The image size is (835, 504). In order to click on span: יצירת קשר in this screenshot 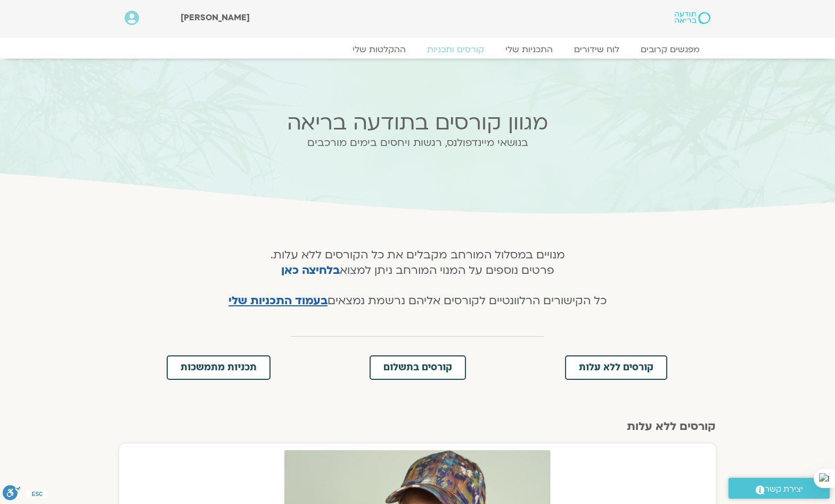, I will do `click(784, 488)`.